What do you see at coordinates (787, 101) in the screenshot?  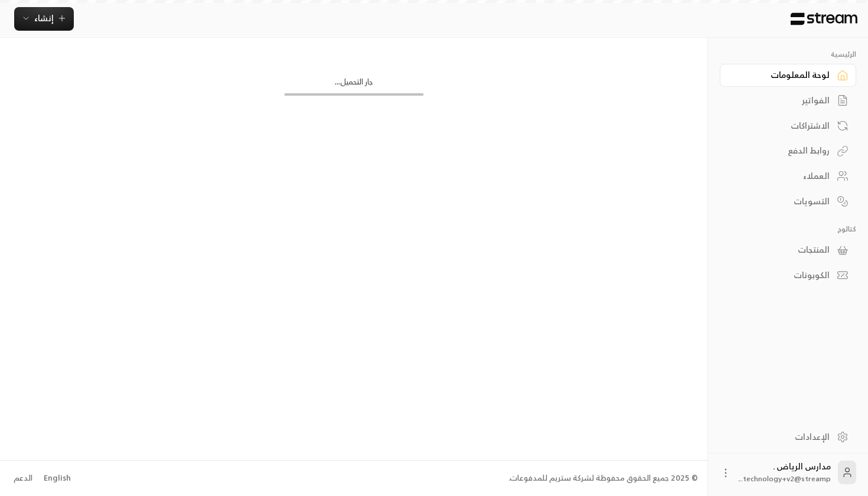 I see `a: الفواتير` at bounding box center [787, 101].